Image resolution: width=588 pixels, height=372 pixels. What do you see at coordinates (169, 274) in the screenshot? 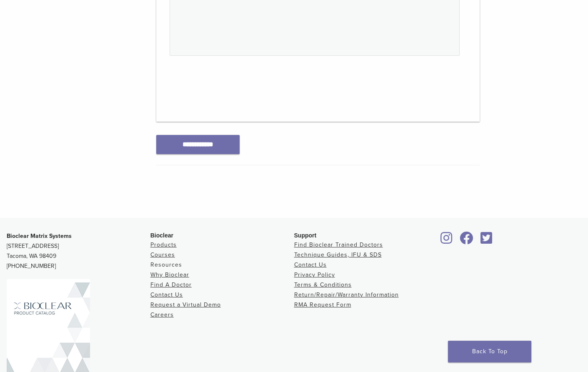
I see `a: Why Bioclear` at bounding box center [169, 274].